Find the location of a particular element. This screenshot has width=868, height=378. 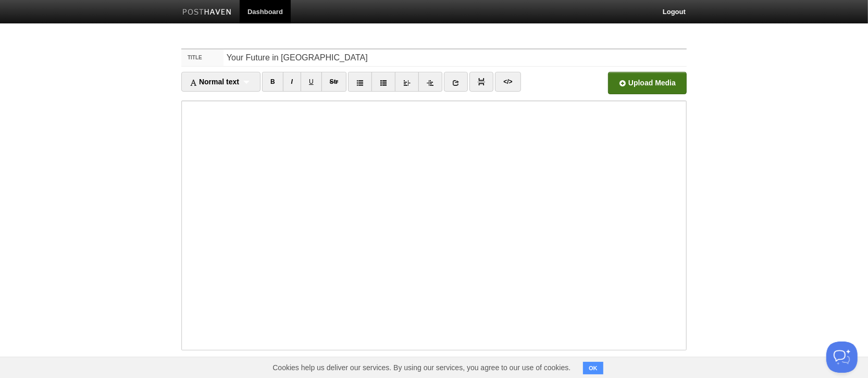

img: pagebreak-icon.png is located at coordinates (481, 82).